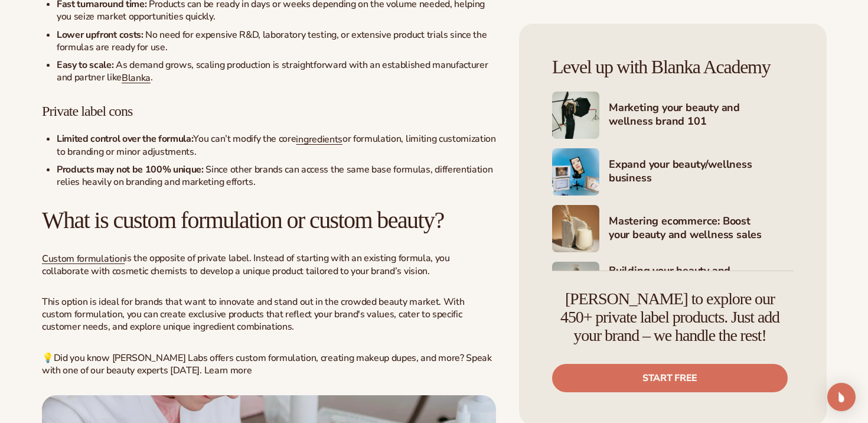 The height and width of the screenshot is (423, 868). Describe the element at coordinates (275, 175) in the screenshot. I see `span: Since other brands can access the same base formulas, differentiation relies heavily on branding ...` at that location.